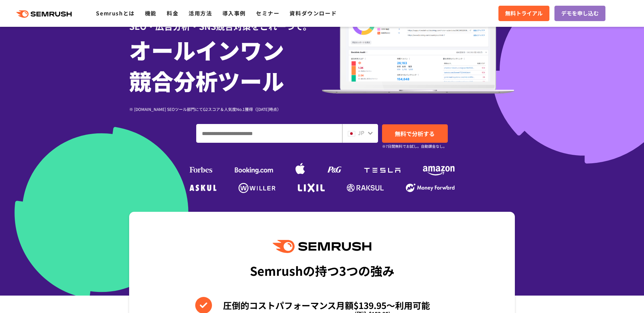  Describe the element at coordinates (172, 13) in the screenshot. I see `a: 料金` at that location.